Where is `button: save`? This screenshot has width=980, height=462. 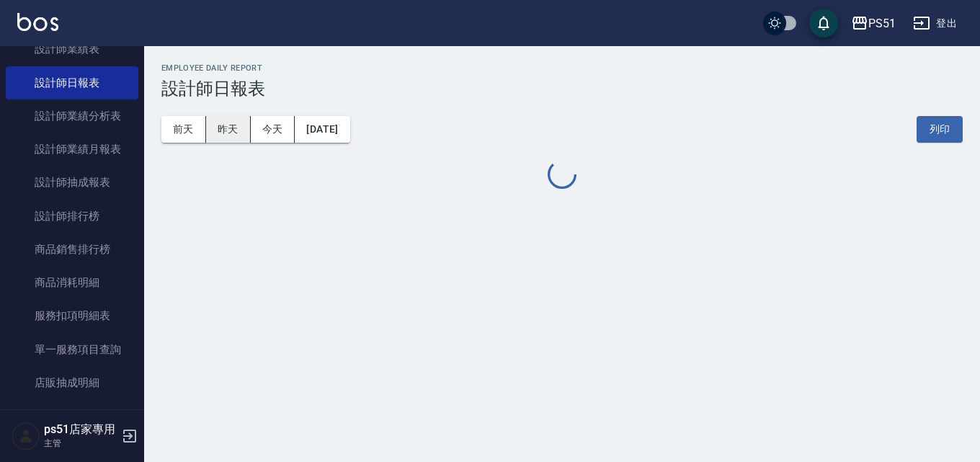
button: save is located at coordinates (823, 23).